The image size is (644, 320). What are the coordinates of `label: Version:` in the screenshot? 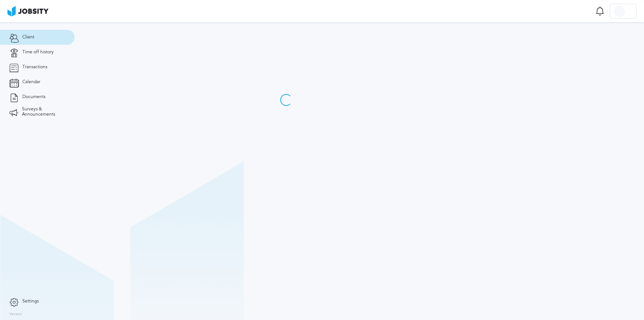 It's located at (16, 314).